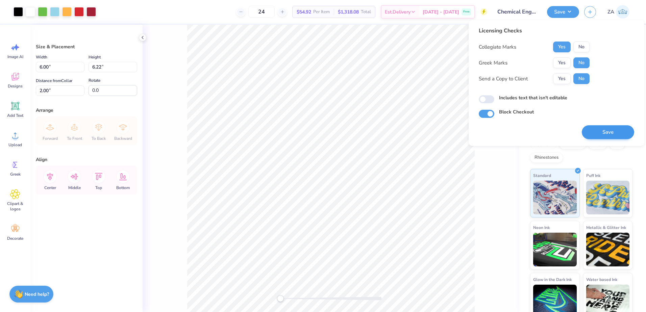 The width and height of the screenshot is (646, 312). I want to click on span: Neon Ink, so click(541, 227).